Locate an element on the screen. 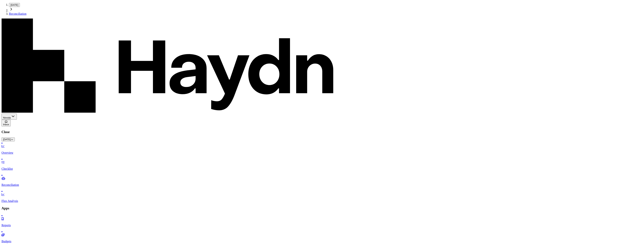  p: Reports is located at coordinates (322, 225).